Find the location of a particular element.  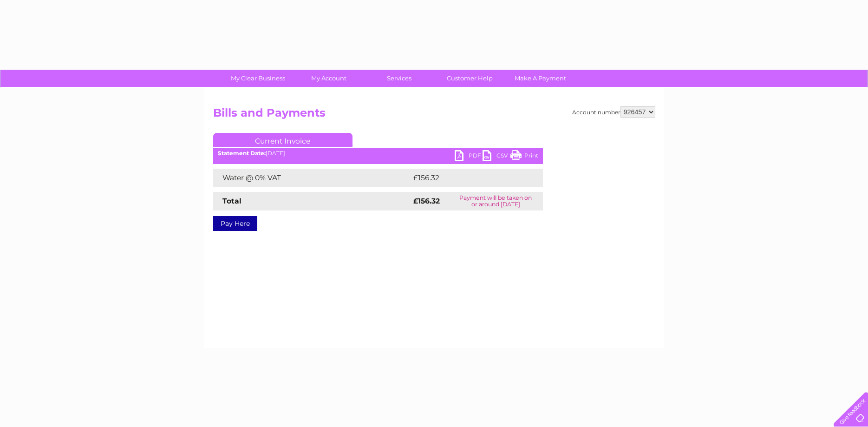

a: CSV is located at coordinates (497, 157).